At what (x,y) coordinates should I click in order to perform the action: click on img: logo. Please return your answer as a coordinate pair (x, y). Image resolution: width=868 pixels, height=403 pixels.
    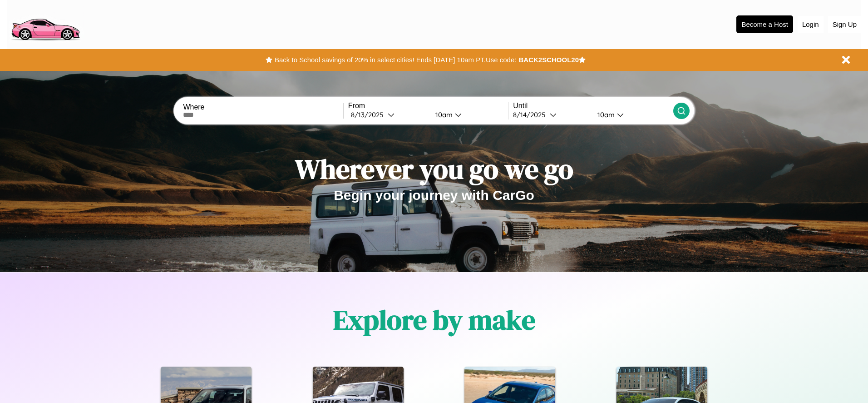
    Looking at the image, I should click on (45, 23).